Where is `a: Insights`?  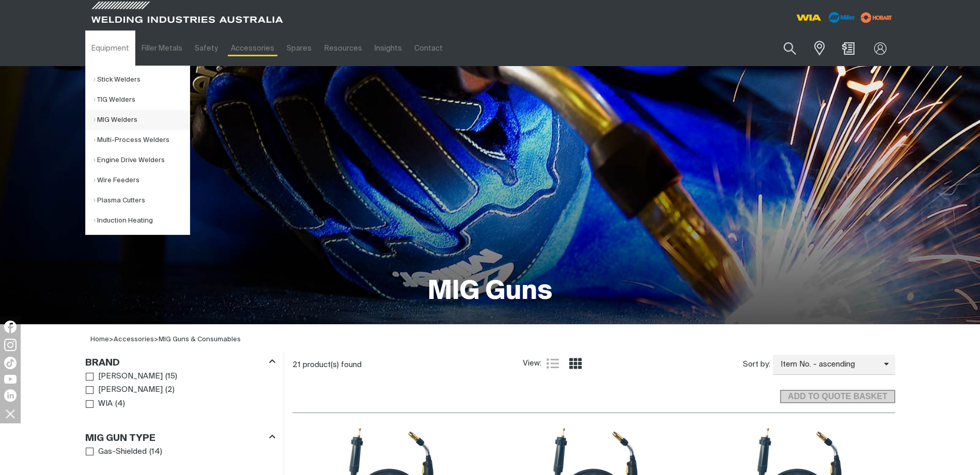 a: Insights is located at coordinates (388, 48).